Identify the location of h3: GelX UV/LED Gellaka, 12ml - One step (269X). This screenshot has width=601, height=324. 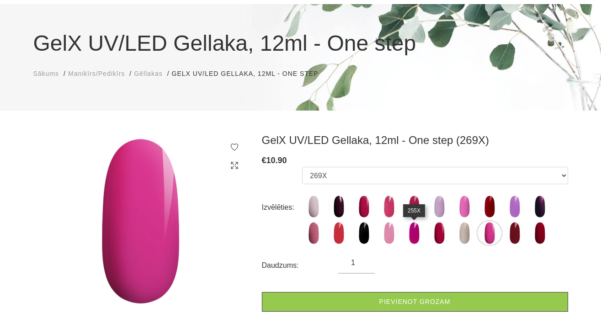
(415, 140).